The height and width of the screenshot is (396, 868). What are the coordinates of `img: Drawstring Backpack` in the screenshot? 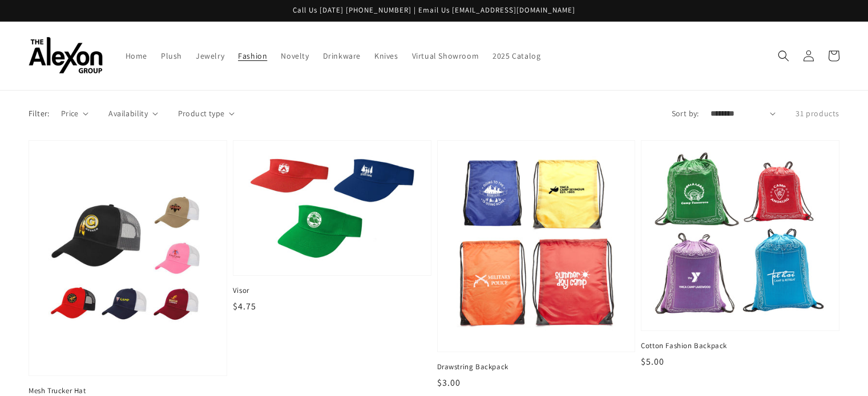 It's located at (536, 246).